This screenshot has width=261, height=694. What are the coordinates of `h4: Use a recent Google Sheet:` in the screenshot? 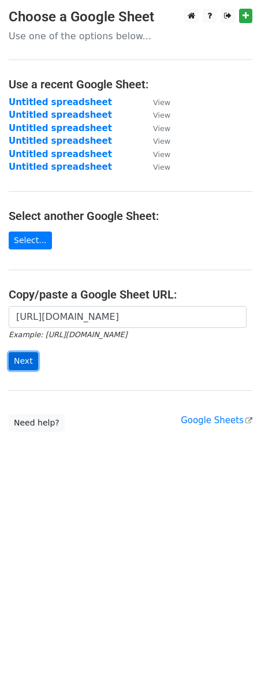 It's located at (131, 84).